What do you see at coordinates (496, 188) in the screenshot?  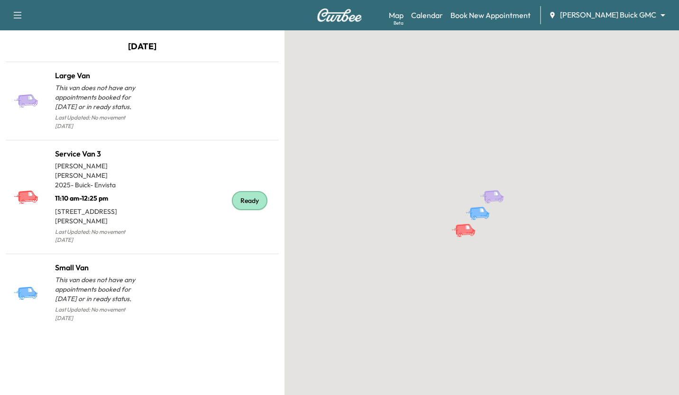 I see `gmp-advanced-marker: Large Van` at bounding box center [496, 188].